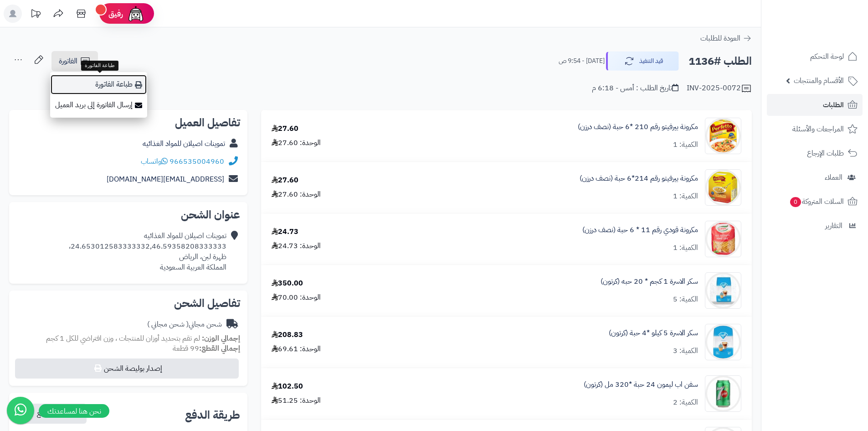 This screenshot has width=868, height=431. I want to click on span: رفيق, so click(115, 14).